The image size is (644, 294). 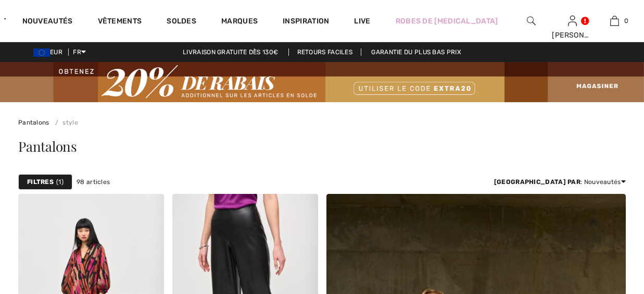 What do you see at coordinates (305, 22) in the screenshot?
I see `span: Inspiration` at bounding box center [305, 22].